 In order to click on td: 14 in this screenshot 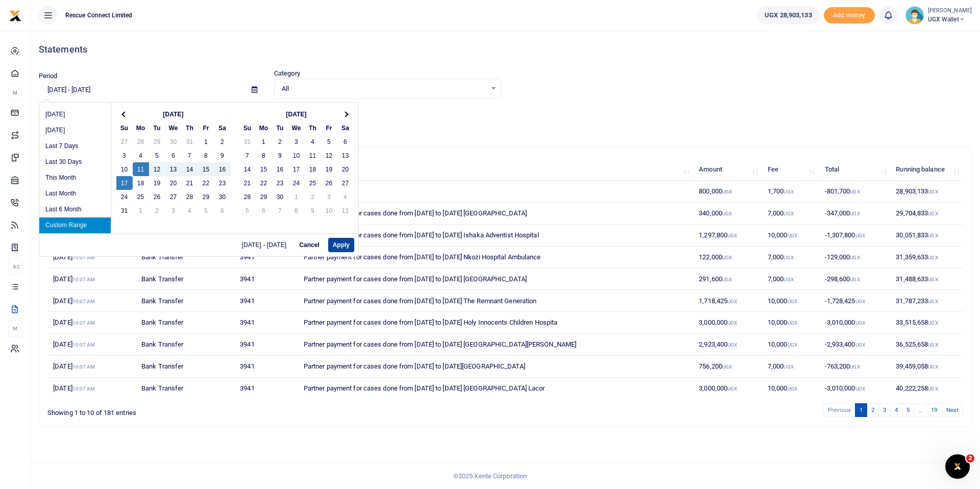, I will do `click(190, 169)`.